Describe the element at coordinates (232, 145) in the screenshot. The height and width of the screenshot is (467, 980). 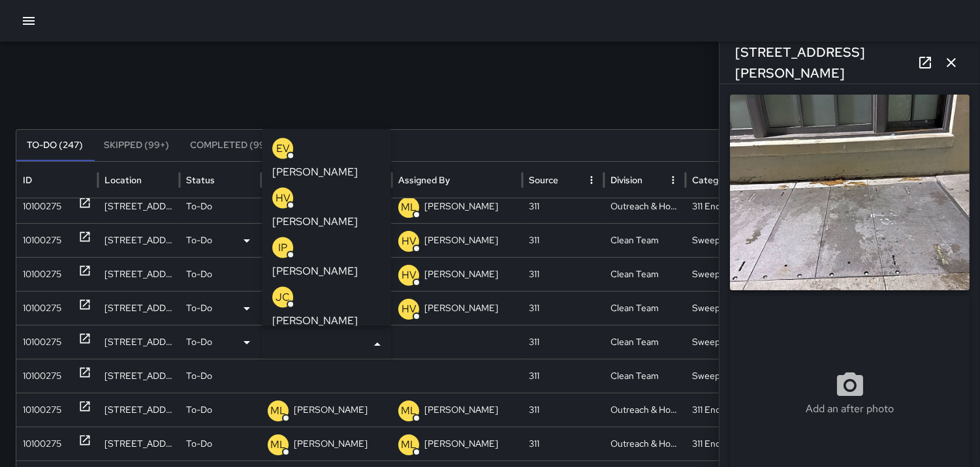
I see `button: Completed (99+)` at that location.